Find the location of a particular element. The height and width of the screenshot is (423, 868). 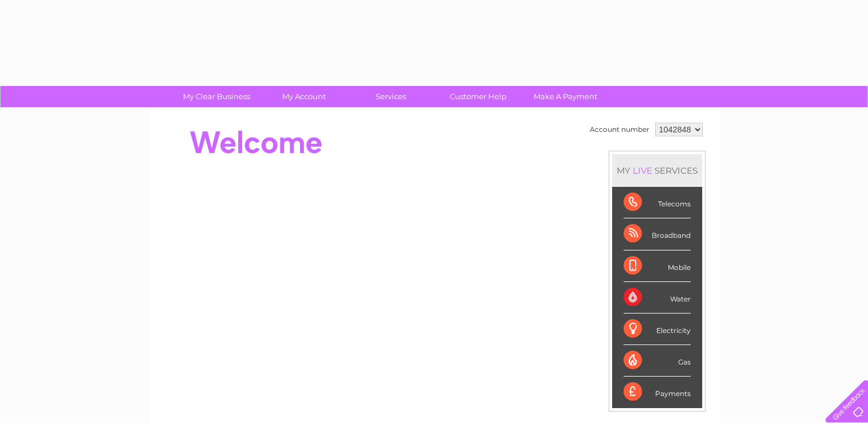

a: Services is located at coordinates (391, 96).